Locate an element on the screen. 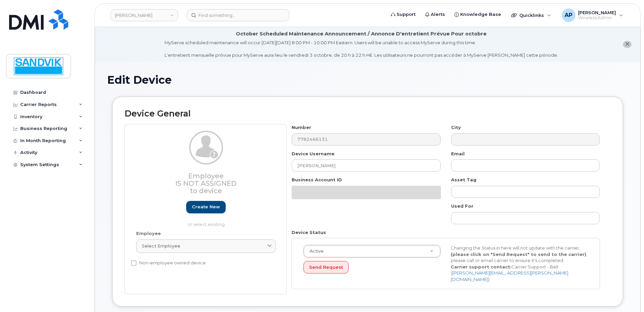  label: Used For is located at coordinates (462, 206).